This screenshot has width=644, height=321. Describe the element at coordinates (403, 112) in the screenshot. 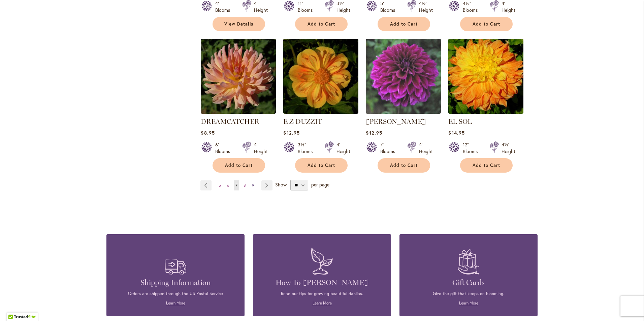

I see `a: Einstein` at that location.